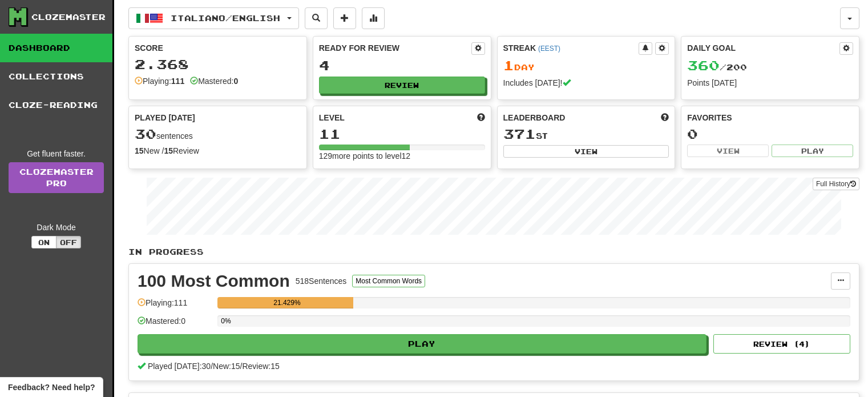 The image size is (868, 397). I want to click on button: Review (4), so click(782, 344).